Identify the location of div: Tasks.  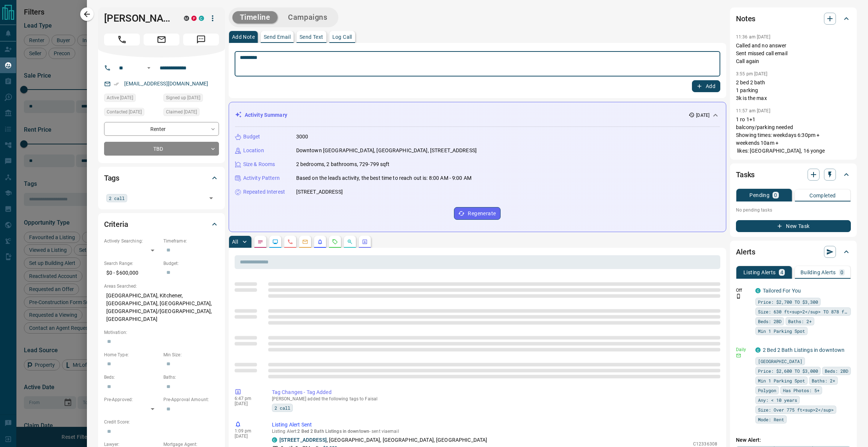
(793, 175).